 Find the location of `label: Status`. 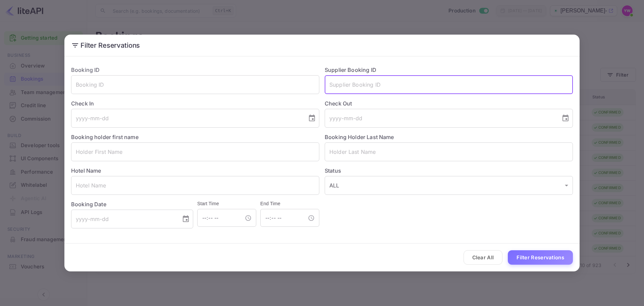

label: Status is located at coordinates (449, 170).